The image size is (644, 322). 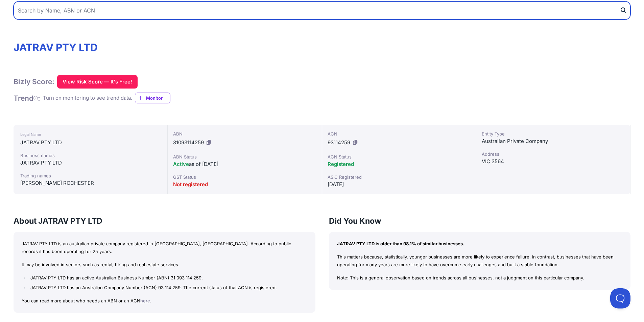 I want to click on div: Address, so click(x=553, y=154).